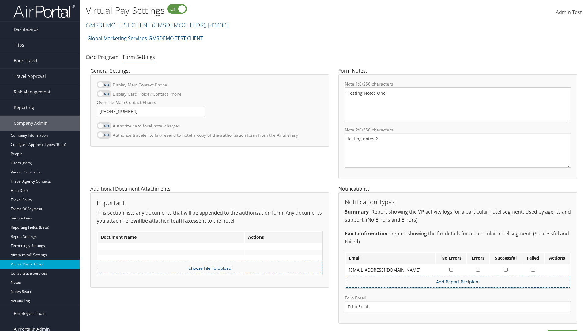  What do you see at coordinates (210, 217) in the screenshot?
I see `p: This section lists any documents that will be appended to the authorization form. Any documents y...` at bounding box center [210, 217].